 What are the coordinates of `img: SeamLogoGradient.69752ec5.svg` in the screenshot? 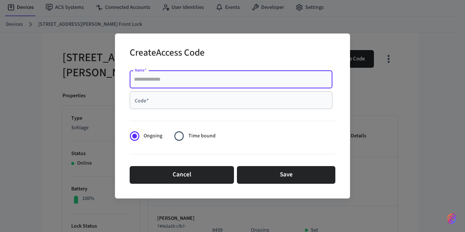 It's located at (452, 218).